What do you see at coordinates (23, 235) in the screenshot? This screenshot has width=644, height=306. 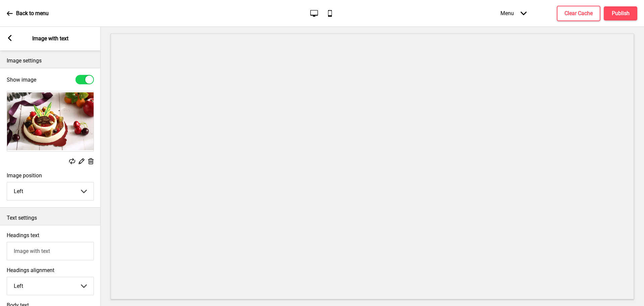 I see `label: Headings text` at bounding box center [23, 235].